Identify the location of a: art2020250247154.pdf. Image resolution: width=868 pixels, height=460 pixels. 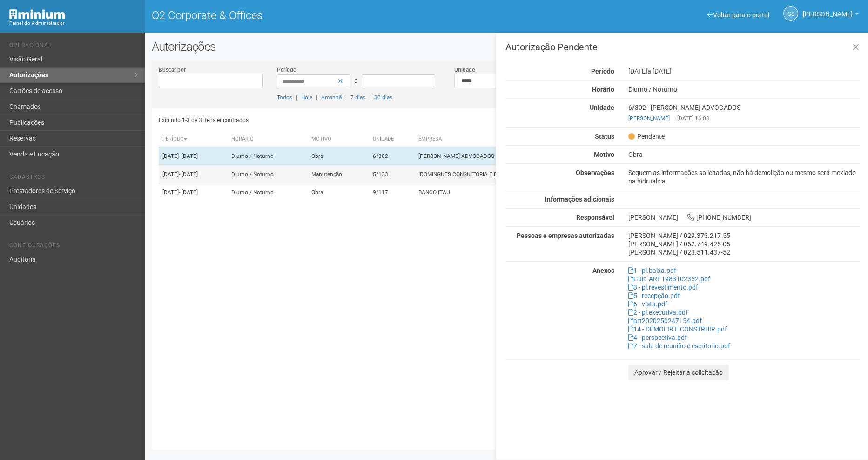
(665, 321).